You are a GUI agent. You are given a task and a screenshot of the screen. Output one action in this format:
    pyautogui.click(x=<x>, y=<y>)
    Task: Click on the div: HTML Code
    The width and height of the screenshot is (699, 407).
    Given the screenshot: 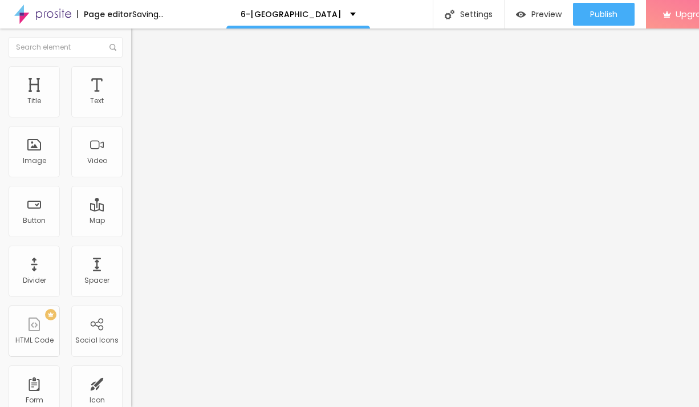 What is the action you would take?
    pyautogui.click(x=34, y=340)
    